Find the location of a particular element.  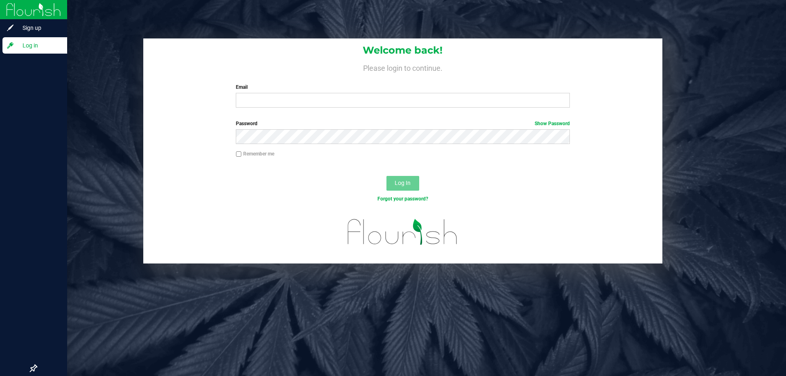

input: Remember me is located at coordinates (239, 154).